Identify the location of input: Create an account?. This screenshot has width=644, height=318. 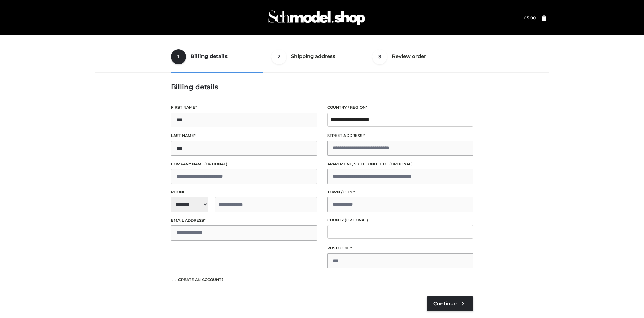
(174, 279).